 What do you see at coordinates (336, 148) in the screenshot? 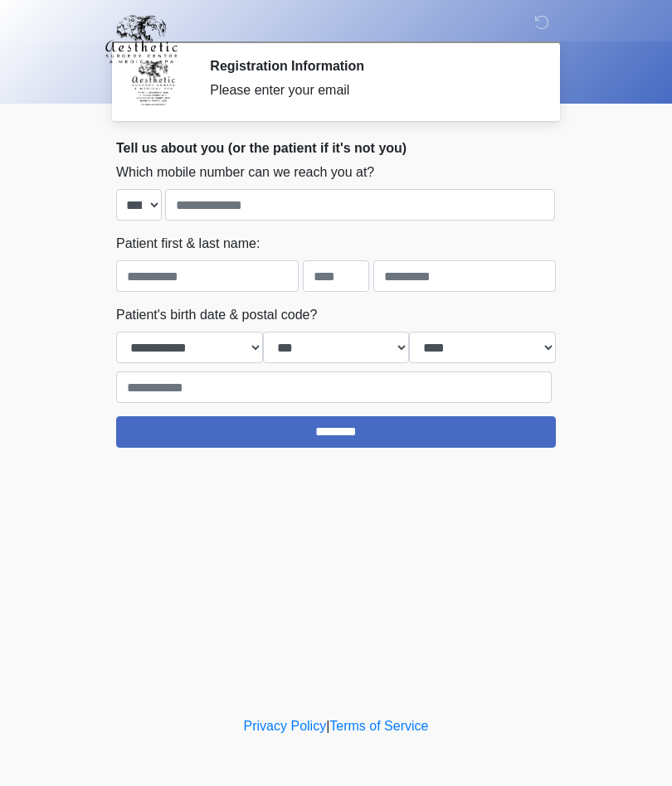
I see `h2: Tell us about you (or the patient if it's not you)` at bounding box center [336, 148].